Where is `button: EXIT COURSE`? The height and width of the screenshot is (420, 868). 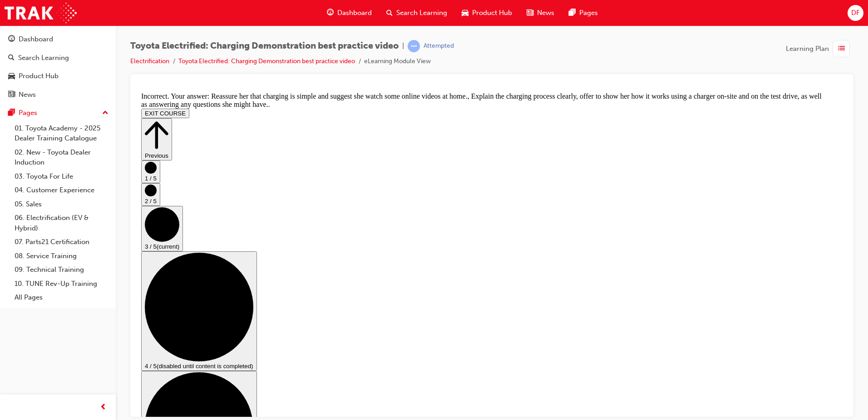 button: EXIT COURSE is located at coordinates (28, 25).